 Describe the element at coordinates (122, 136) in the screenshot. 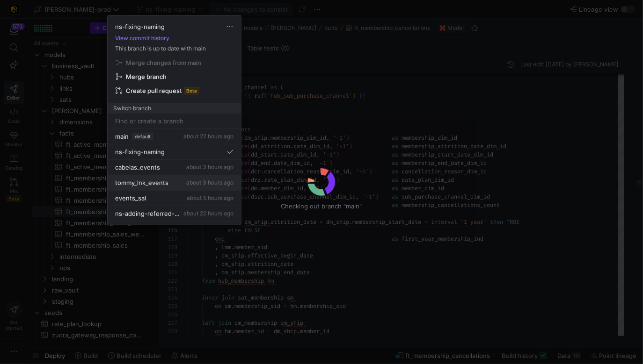

I see `span: main` at that location.